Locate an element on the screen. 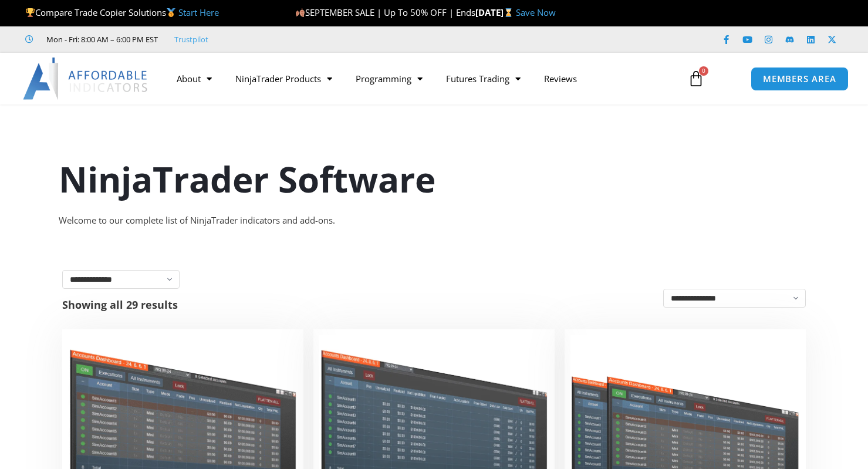 The width and height of the screenshot is (868, 469). a: Futures Trading is located at coordinates (483, 78).